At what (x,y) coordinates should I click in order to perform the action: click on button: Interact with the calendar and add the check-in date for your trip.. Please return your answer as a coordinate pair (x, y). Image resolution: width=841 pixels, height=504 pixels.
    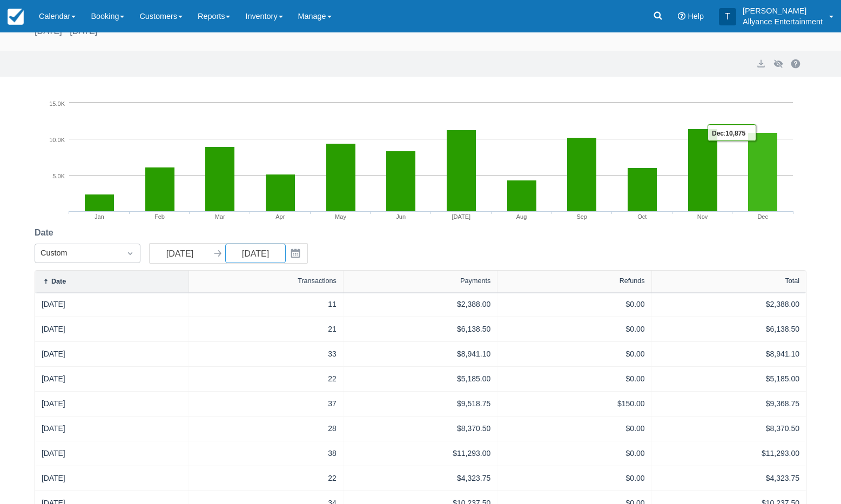
    Looking at the image, I should click on (296, 253).